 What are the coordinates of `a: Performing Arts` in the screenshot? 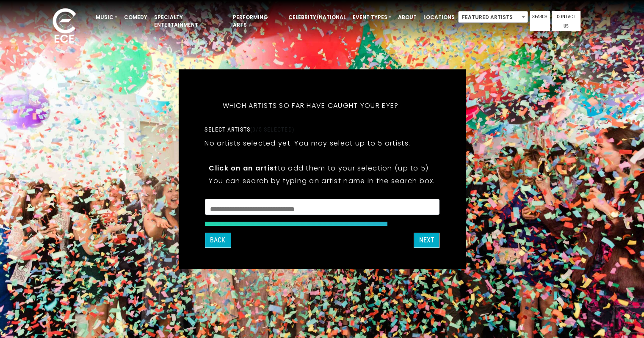 It's located at (257, 21).